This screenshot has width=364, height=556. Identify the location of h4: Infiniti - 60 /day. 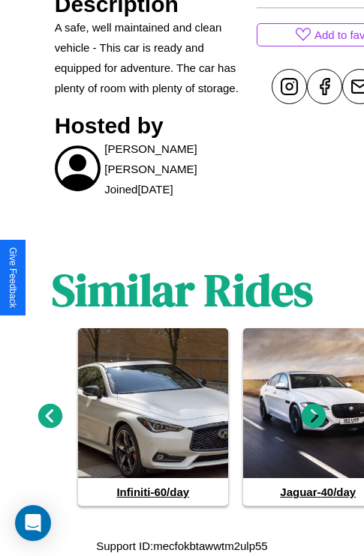
(153, 492).